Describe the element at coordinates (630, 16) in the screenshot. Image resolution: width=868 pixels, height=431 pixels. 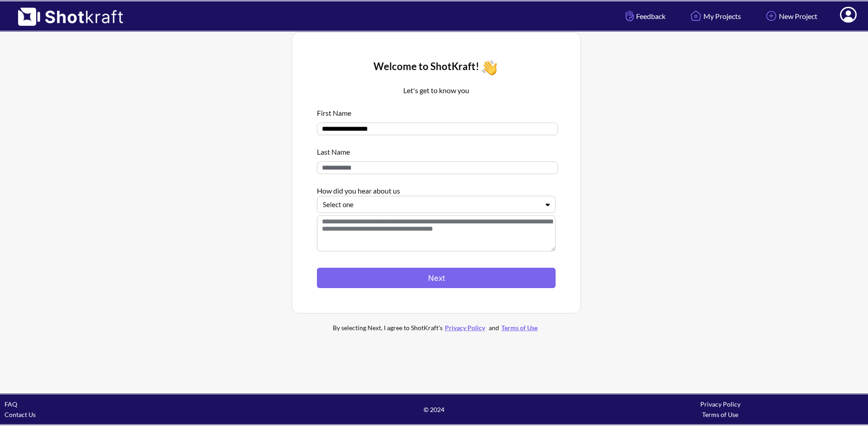
I see `img: Hand Icon` at that location.